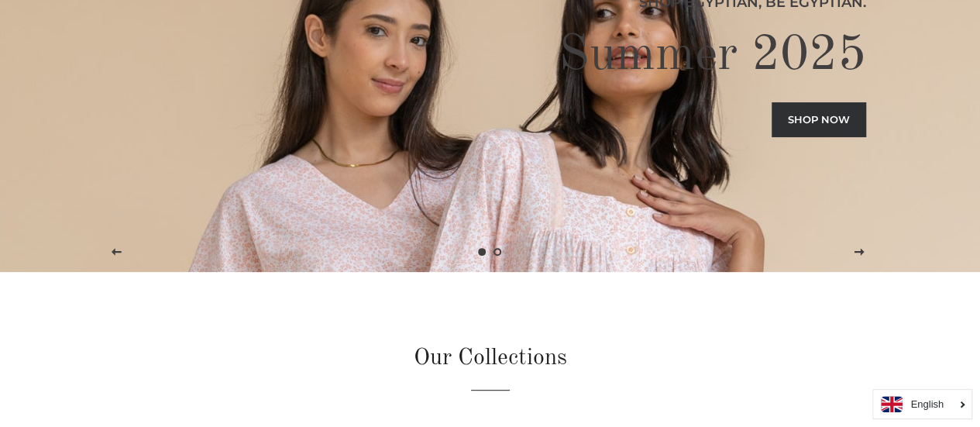  I want to click on a: Slide 1, current, so click(483, 252).